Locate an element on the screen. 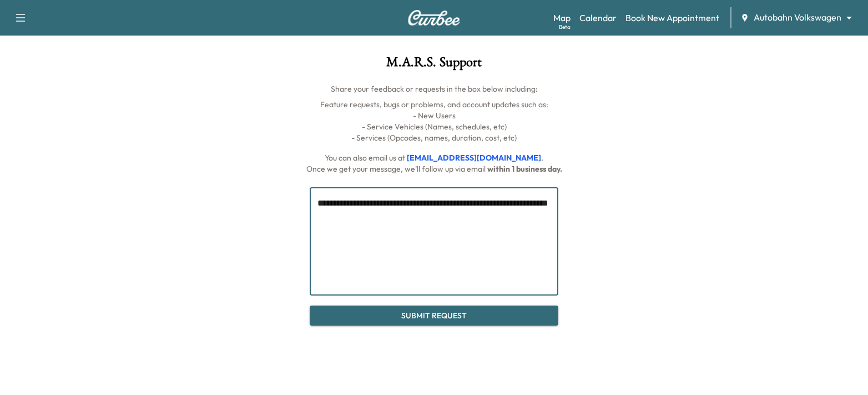  p: You can also email us at . is located at coordinates (434, 158).